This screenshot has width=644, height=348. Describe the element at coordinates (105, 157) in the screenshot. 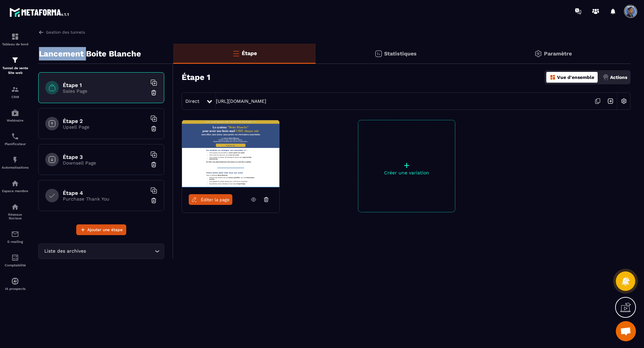

I see `h6: Étape 3` at that location.